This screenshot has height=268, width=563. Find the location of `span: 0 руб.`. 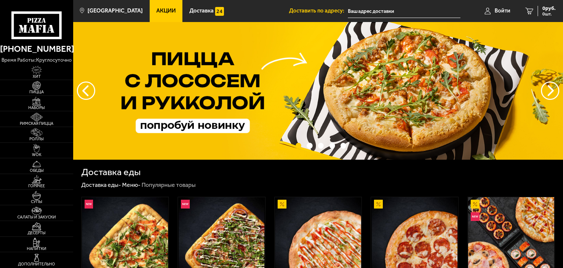

span: 0 руб. is located at coordinates (549, 8).